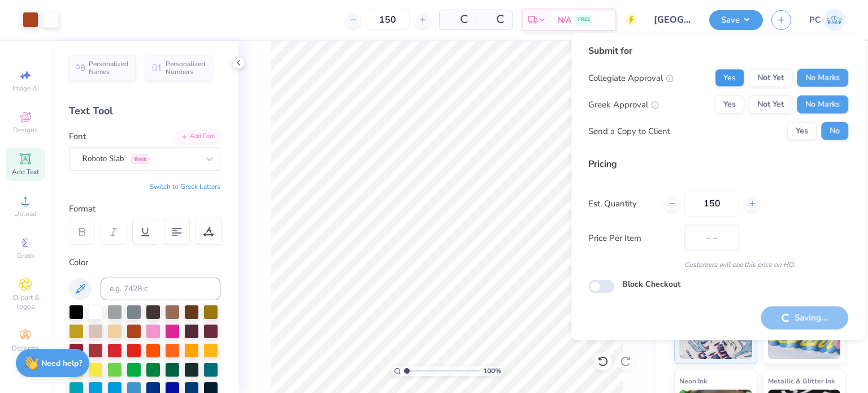 The width and height of the screenshot is (868, 393). Describe the element at coordinates (623, 104) in the screenshot. I see `div: Greek Approval` at that location.